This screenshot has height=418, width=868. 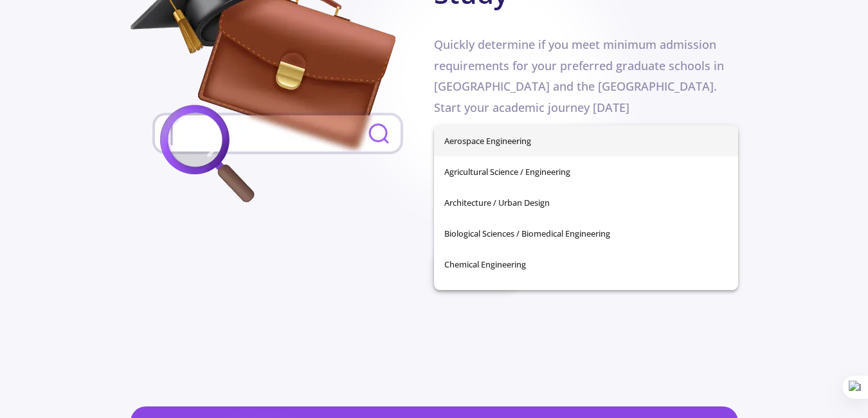 What do you see at coordinates (579, 75) in the screenshot?
I see `span: Quickly determine if you meet minimum admission requirements for your preferred graduate schools ...` at bounding box center [579, 75].